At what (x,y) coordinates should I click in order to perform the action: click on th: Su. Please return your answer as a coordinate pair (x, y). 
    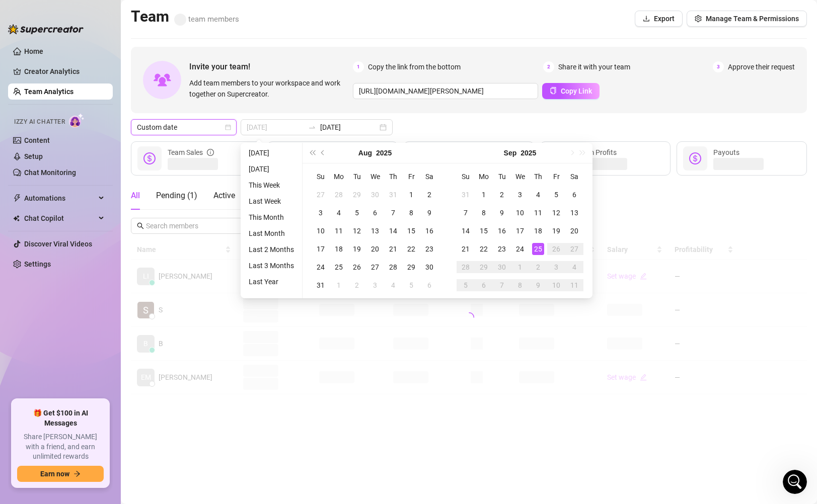
    Looking at the image, I should click on (321, 177).